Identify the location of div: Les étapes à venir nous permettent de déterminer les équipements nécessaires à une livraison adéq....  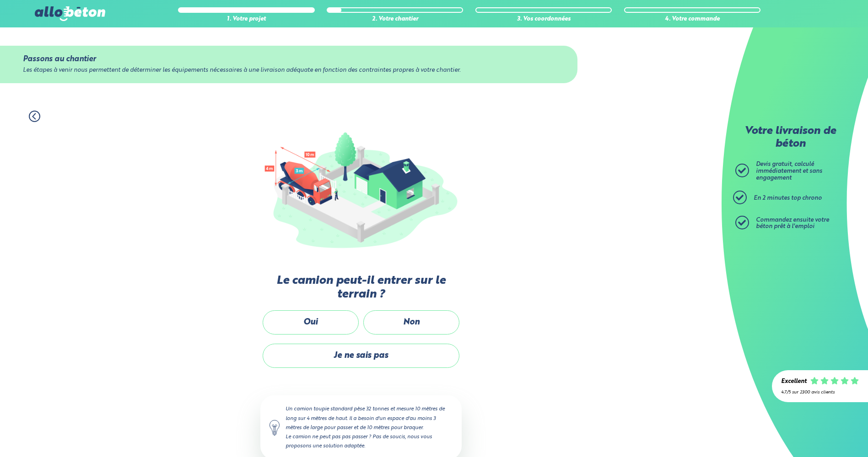
(288, 71).